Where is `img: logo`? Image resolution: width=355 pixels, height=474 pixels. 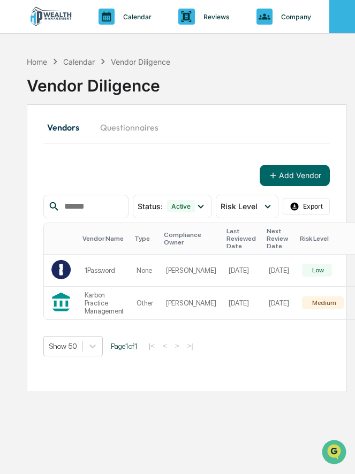
img: logo is located at coordinates (51, 17).